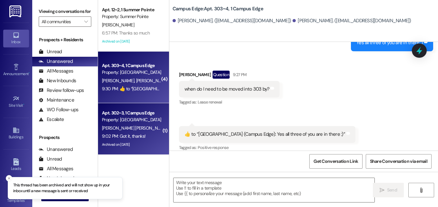  I want to click on span: Positive response, so click(213, 148).